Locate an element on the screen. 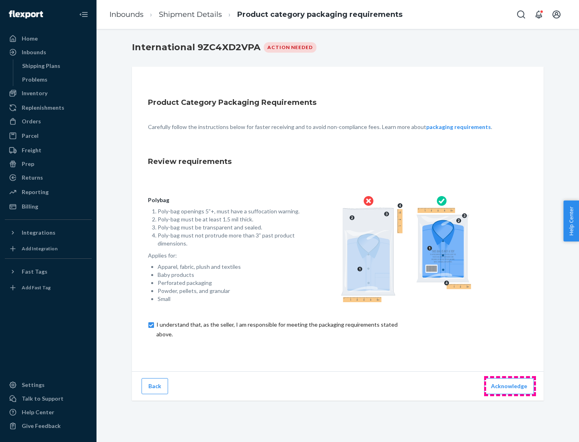  div: Talk to Support is located at coordinates (43, 399).